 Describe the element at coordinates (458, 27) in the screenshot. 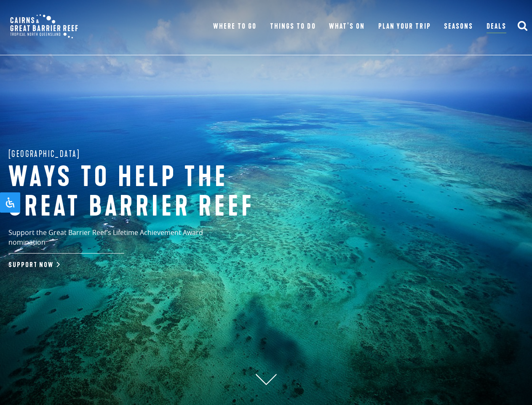

I see `a: Seasons` at that location.